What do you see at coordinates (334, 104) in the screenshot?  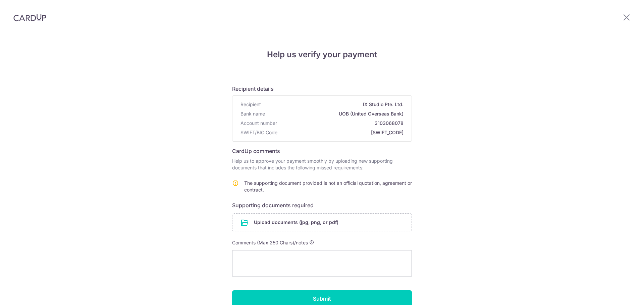 I see `span: IX Studio Pte. Ltd.` at bounding box center [334, 104].